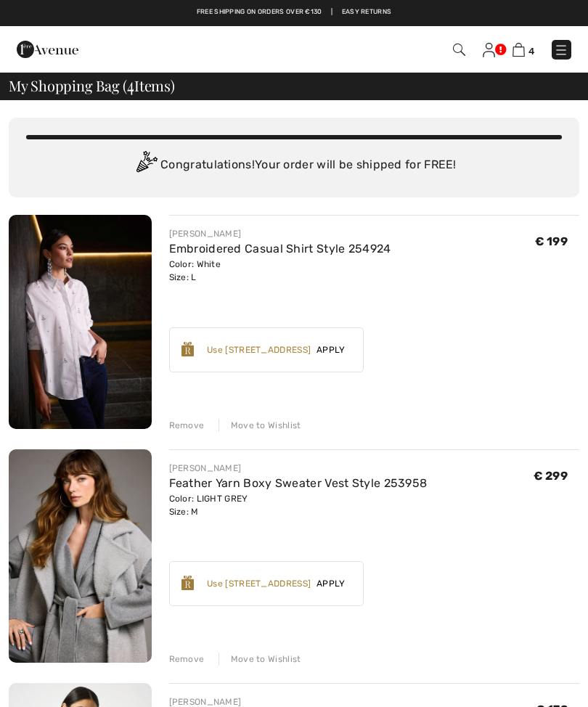 This screenshot has width=588, height=707. What do you see at coordinates (299, 505) in the screenshot?
I see `div: Color: LIGHT GREY Size: M` at bounding box center [299, 505].